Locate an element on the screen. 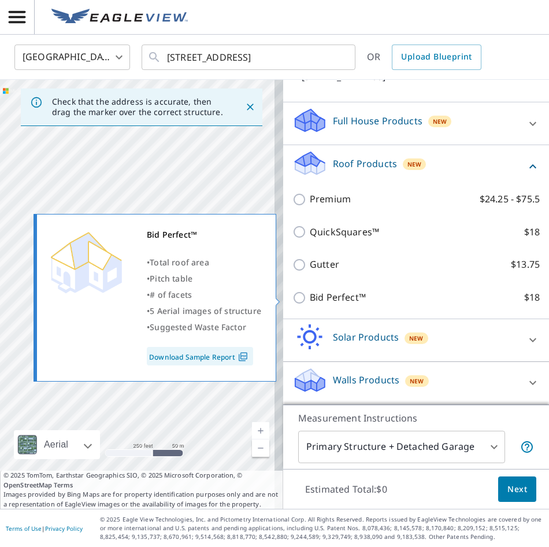 Image resolution: width=549 pixels, height=547 pixels. p: Estimated Total: $0 is located at coordinates (346, 489).